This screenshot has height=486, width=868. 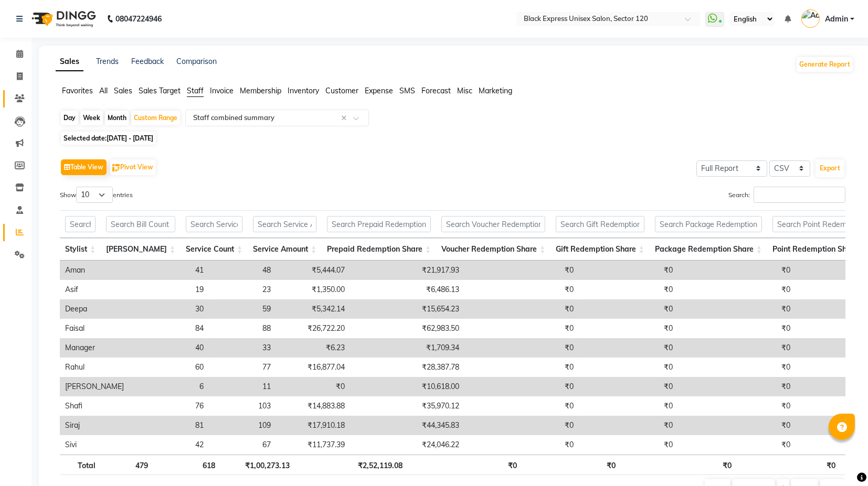 I want to click on span: Favorites, so click(x=77, y=90).